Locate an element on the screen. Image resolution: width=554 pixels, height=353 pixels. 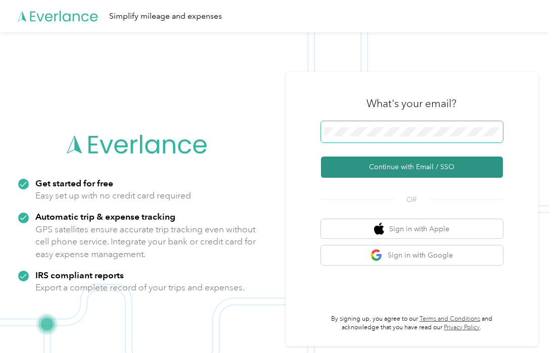
a: Terms and Conditions is located at coordinates (450, 319).